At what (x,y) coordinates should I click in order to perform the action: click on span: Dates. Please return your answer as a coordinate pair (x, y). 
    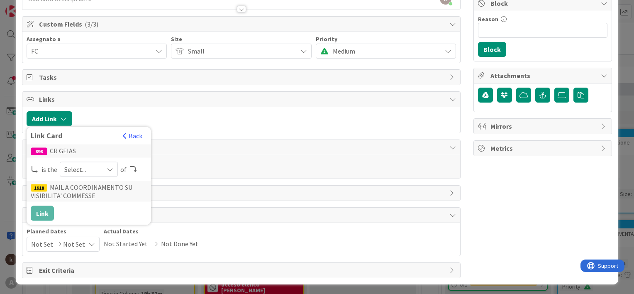
    Looking at the image, I should click on (242, 215).